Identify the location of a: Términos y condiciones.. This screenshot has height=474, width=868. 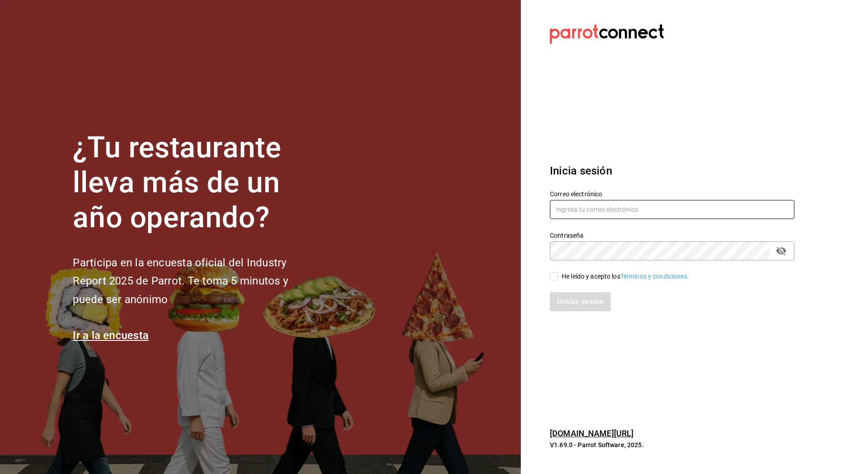
(654, 277).